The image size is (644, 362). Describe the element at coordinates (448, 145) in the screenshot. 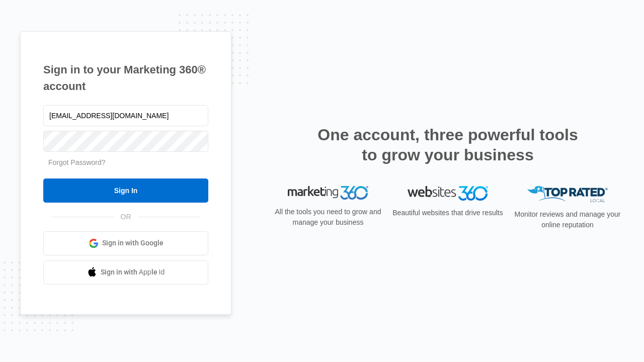

I see `h2: One account, three powerful tools to grow your business` at that location.